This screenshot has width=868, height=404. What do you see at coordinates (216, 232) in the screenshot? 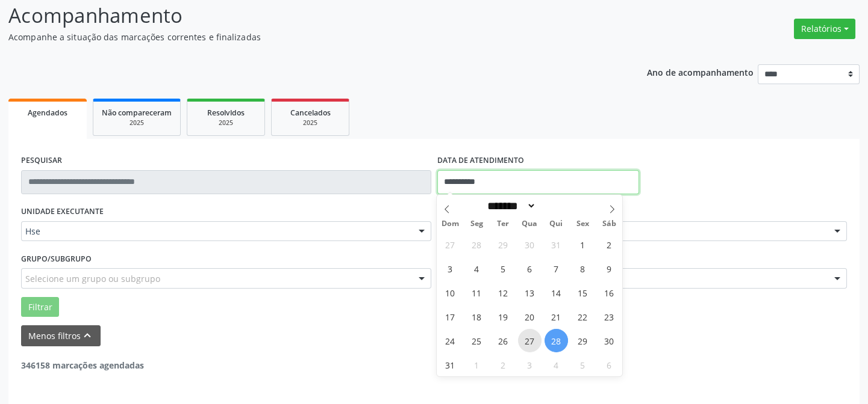
I see `span: Hse` at bounding box center [216, 232].